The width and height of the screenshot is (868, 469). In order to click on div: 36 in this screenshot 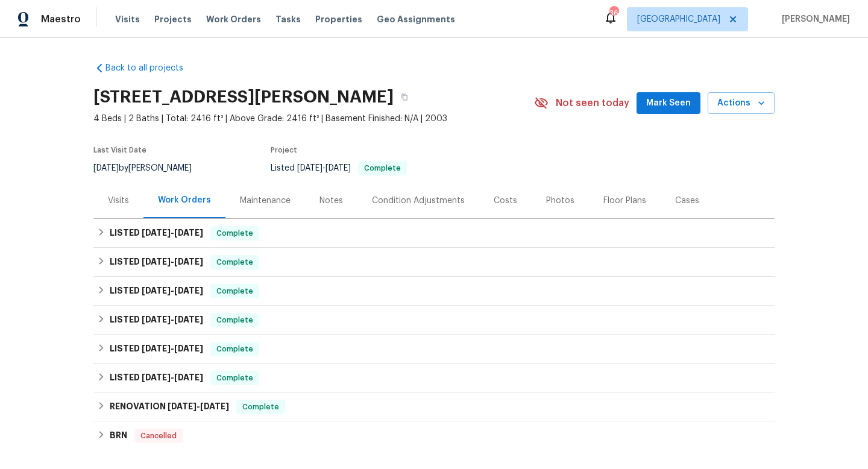, I will do `click(614, 13)`.